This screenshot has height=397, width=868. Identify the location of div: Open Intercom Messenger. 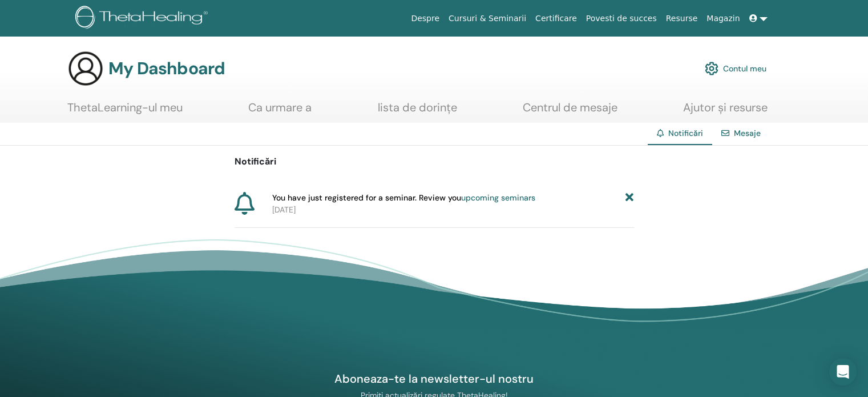
(843, 372).